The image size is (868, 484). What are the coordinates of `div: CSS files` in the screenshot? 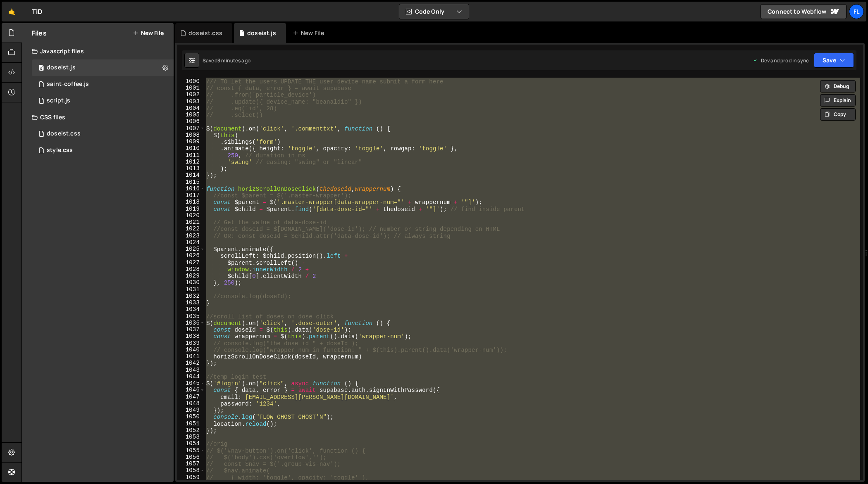 It's located at (97, 117).